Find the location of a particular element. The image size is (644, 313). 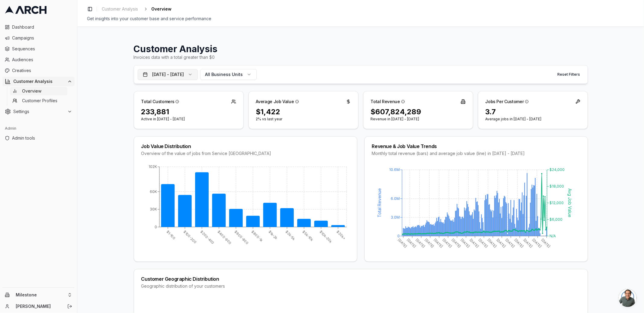

tspan: $10k-20k is located at coordinates (325, 237).